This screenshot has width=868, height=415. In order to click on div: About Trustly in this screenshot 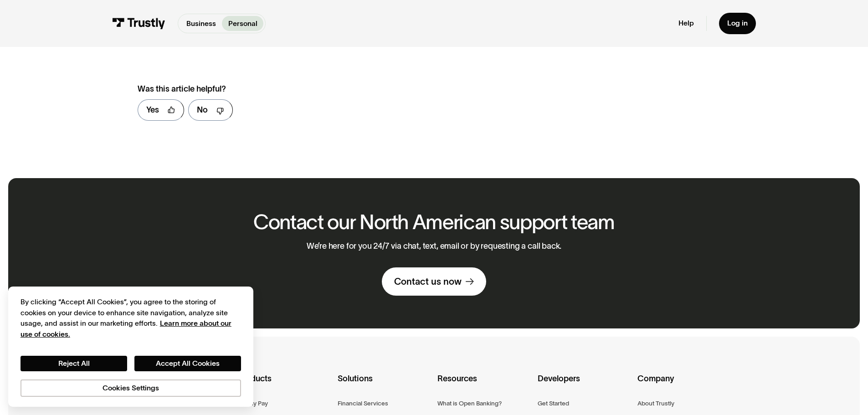, I will do `click(655, 403)`.